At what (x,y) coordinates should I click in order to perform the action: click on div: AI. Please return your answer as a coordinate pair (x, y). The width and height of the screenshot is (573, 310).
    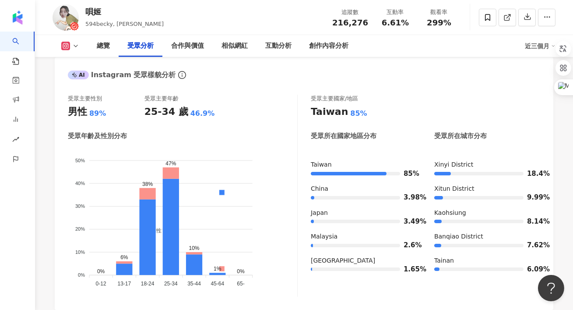
    Looking at the image, I should click on (78, 75).